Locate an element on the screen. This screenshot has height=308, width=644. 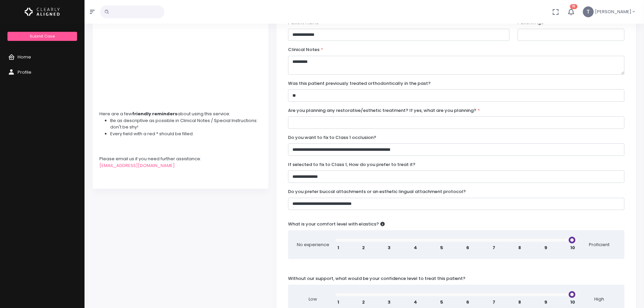
span: High is located at coordinates (599, 299).